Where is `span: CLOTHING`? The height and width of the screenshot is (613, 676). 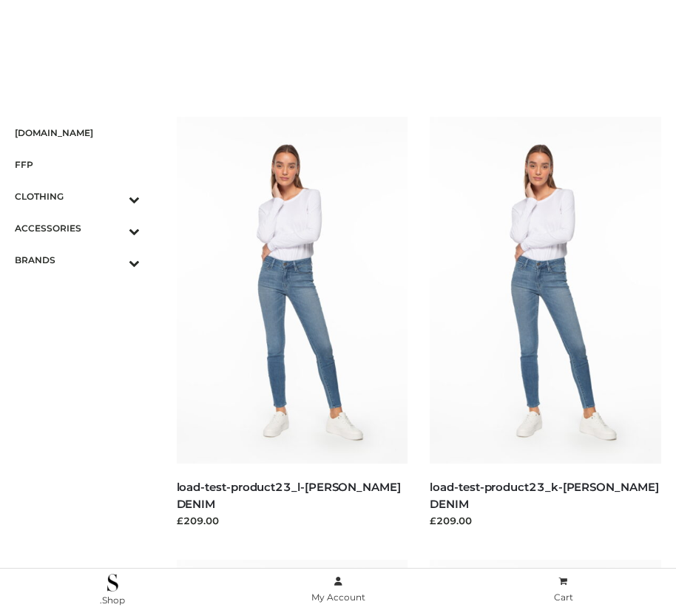 span: CLOTHING is located at coordinates (77, 196).